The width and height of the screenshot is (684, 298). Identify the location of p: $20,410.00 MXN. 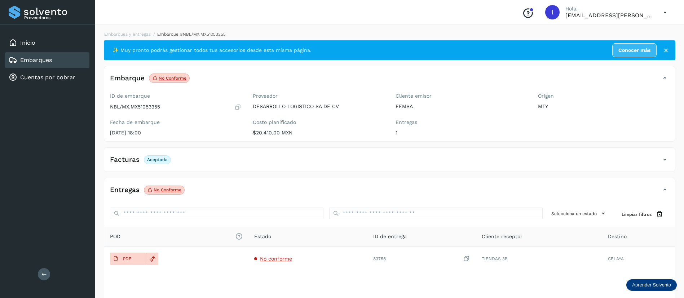
(319, 133).